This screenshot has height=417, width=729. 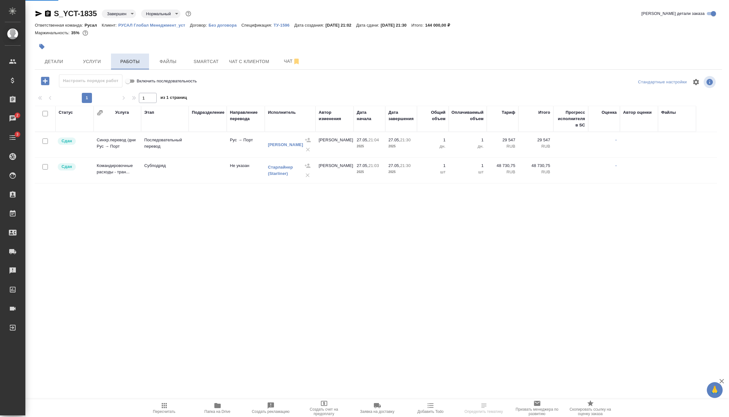 I want to click on div: Услуга, so click(x=122, y=113).